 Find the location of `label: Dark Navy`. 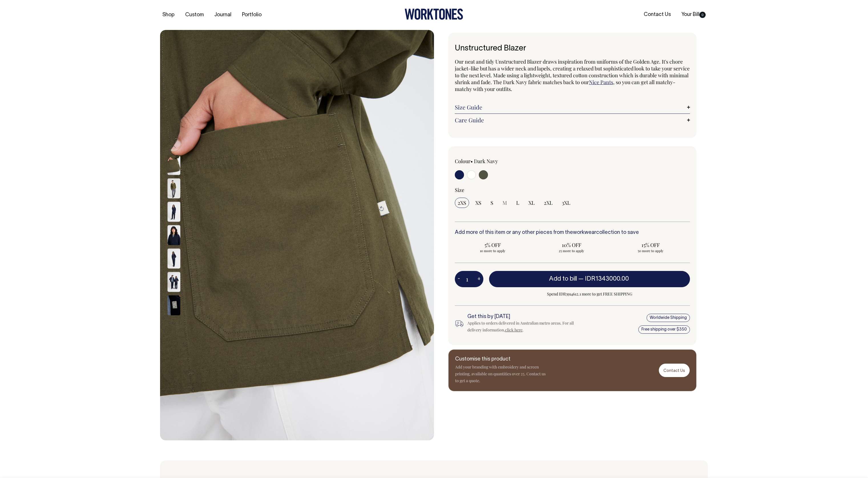

label: Dark Navy is located at coordinates (486, 161).